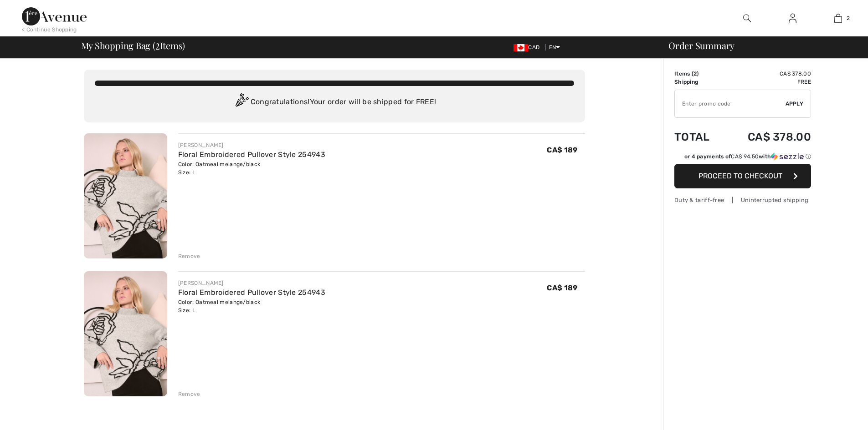 This screenshot has width=868, height=430. Describe the element at coordinates (747, 18) in the screenshot. I see `img: search the website` at that location.